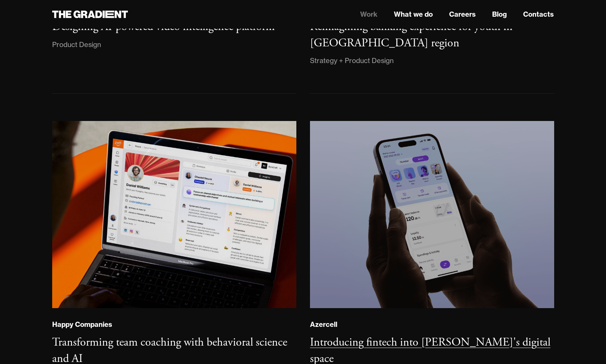  Describe the element at coordinates (82, 324) in the screenshot. I see `div: Happy Companies` at that location.